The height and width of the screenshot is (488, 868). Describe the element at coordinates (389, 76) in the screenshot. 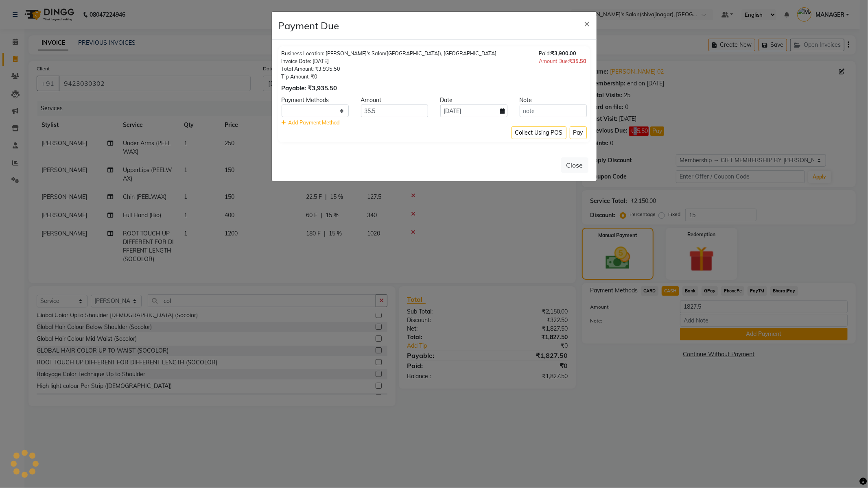

I see `div: Tip Amount: ₹0` at that location.